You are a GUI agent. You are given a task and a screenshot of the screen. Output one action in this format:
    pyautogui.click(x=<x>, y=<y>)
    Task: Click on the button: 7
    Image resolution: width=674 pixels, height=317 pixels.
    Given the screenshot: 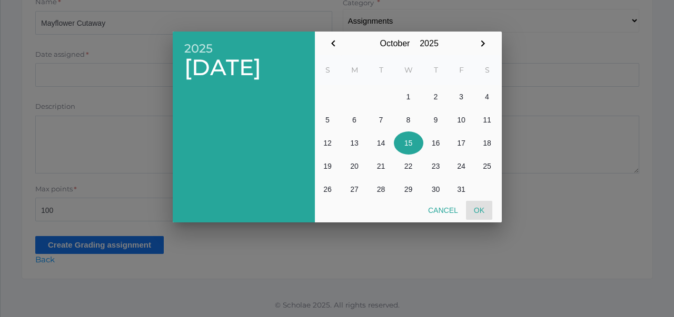 What is the action you would take?
    pyautogui.click(x=381, y=120)
    